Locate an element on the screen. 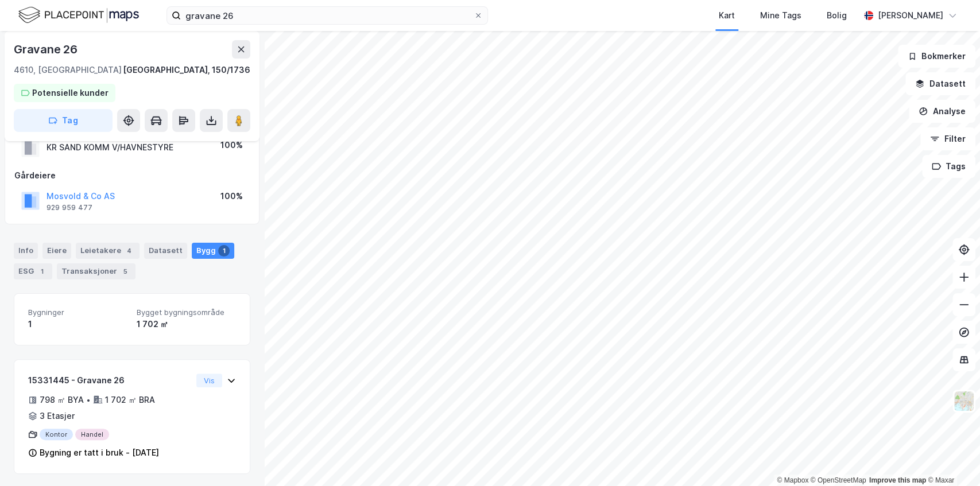 The width and height of the screenshot is (980, 486). img: logo.f888ab2527a4732fd821a326f86c7f29.svg is located at coordinates (79, 15).